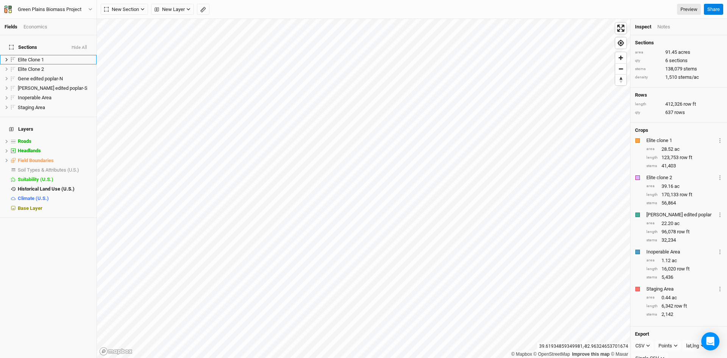  What do you see at coordinates (678, 104) in the screenshot?
I see `div: 412,326` at bounding box center [678, 104].